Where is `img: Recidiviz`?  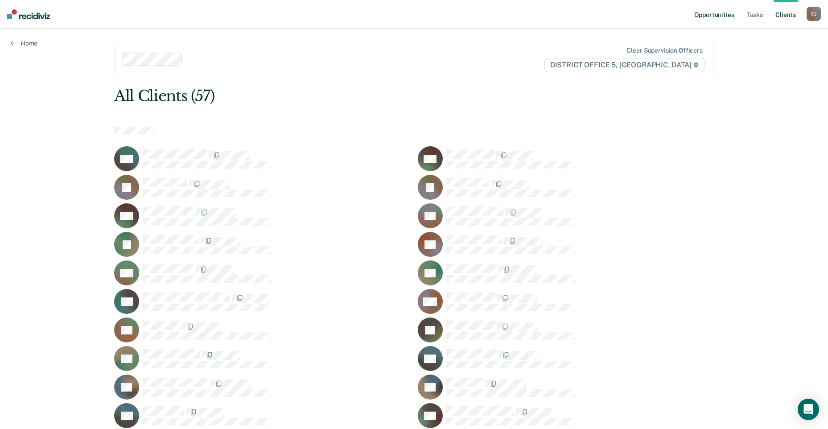
img: Recidiviz is located at coordinates (29, 14).